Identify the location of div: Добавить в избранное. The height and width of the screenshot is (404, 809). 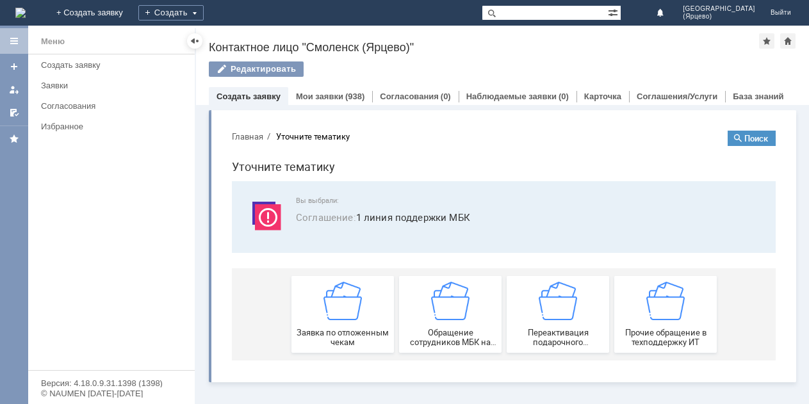
(767, 41).